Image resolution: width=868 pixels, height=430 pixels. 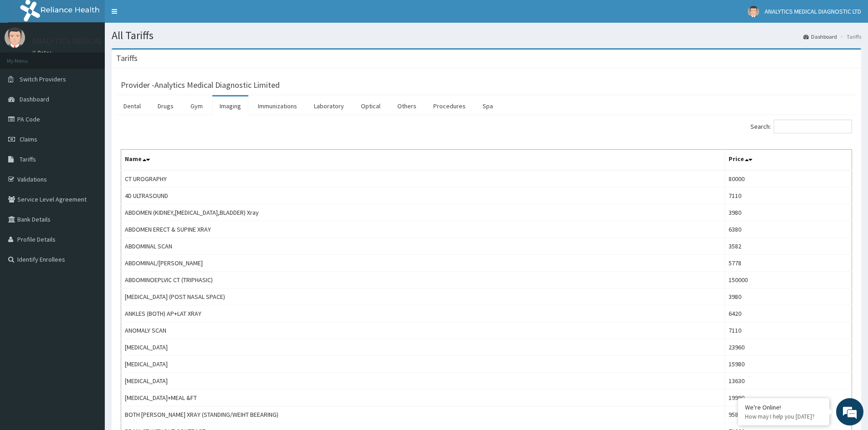 I want to click on a: Gym, so click(x=197, y=107).